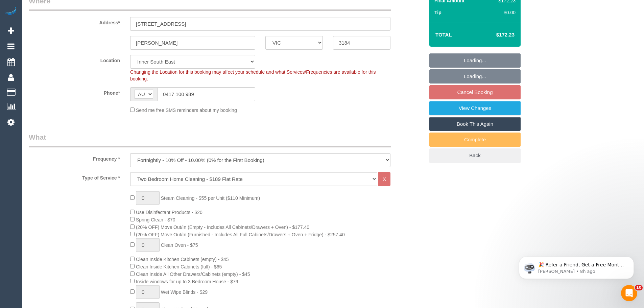  I want to click on img: Automaid Logo, so click(11, 11).